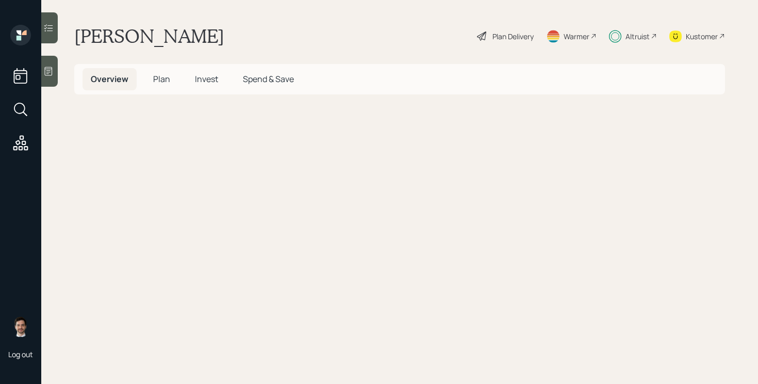 This screenshot has height=384, width=758. Describe the element at coordinates (702, 36) in the screenshot. I see `div: Kustomer` at that location.